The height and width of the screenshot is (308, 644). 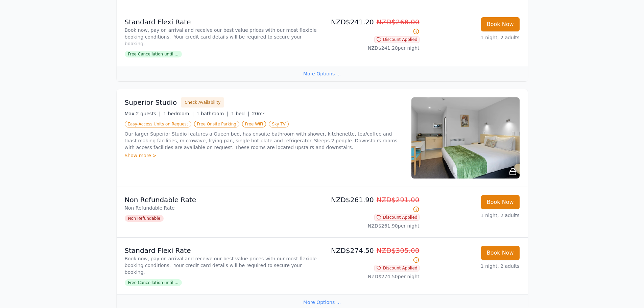 What do you see at coordinates (151, 102) in the screenshot?
I see `h3: Superior Studio` at bounding box center [151, 102].